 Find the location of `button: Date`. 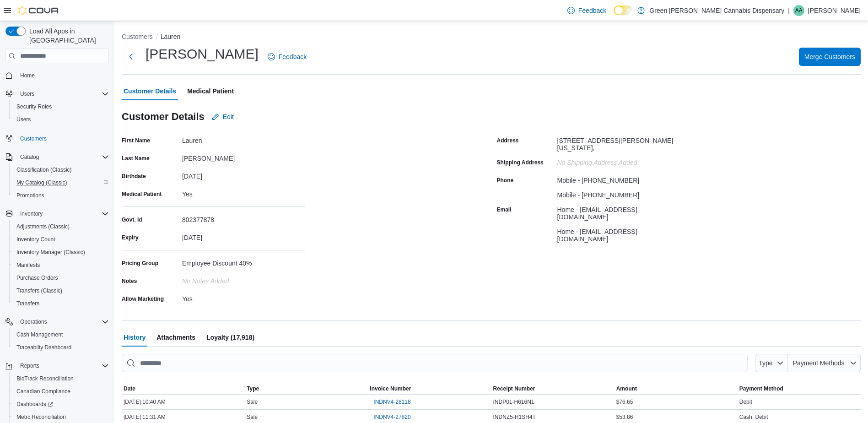

button: Date is located at coordinates (183, 388).